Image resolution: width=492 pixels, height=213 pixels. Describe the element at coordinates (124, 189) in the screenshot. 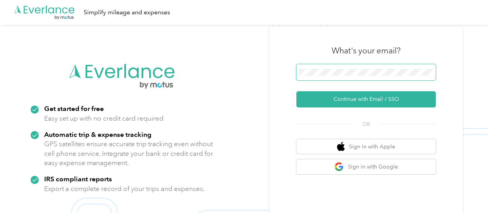

I see `p: Export a complete record of your trips and expenses.` at that location.